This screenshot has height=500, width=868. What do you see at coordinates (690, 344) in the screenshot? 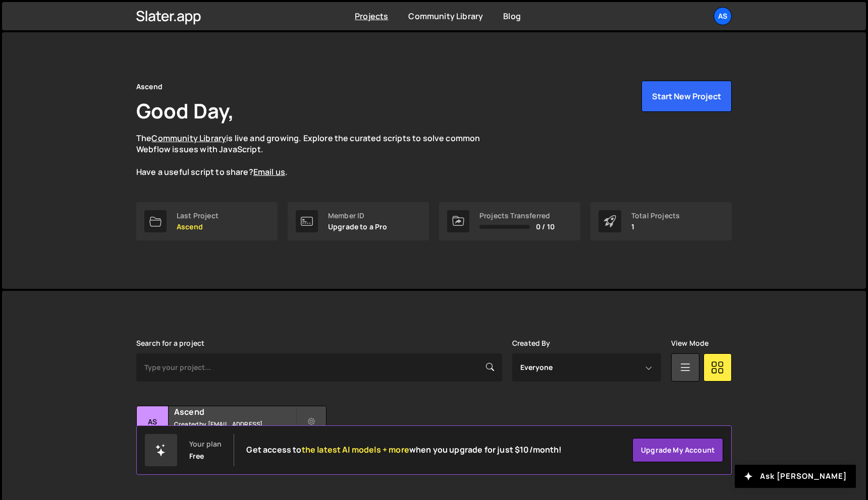
I see `label: View Mode` at bounding box center [690, 344].